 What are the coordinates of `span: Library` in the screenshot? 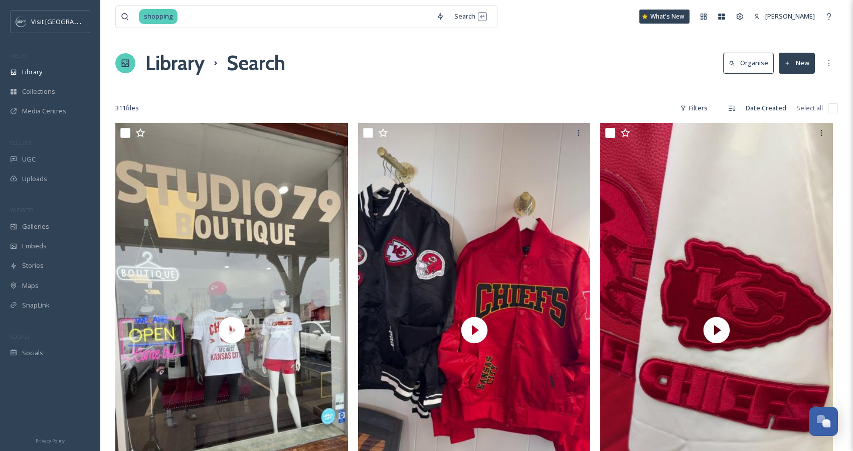 It's located at (32, 72).